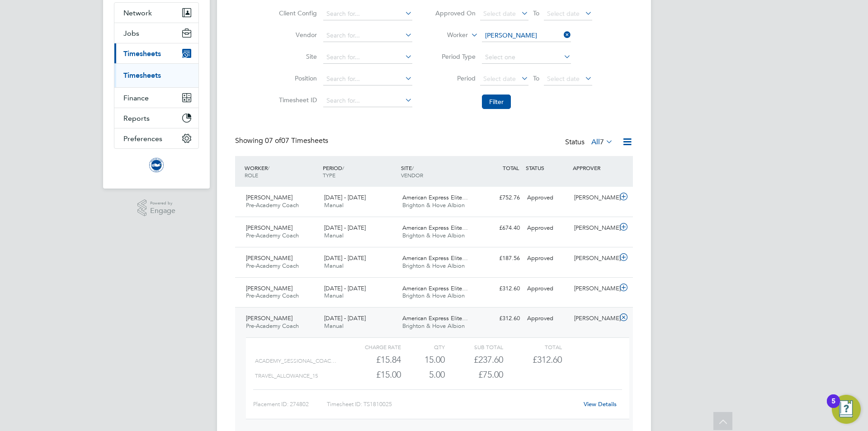  What do you see at coordinates (163, 211) in the screenshot?
I see `span: Engage` at bounding box center [163, 211].